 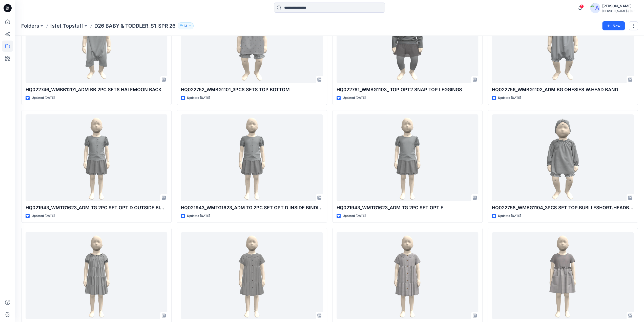 What do you see at coordinates (252, 158) in the screenshot?
I see `a: HQ021943_WMTG1623_ADM TG 2PC SET OPT D INSIDE BINDING` at bounding box center [252, 158].